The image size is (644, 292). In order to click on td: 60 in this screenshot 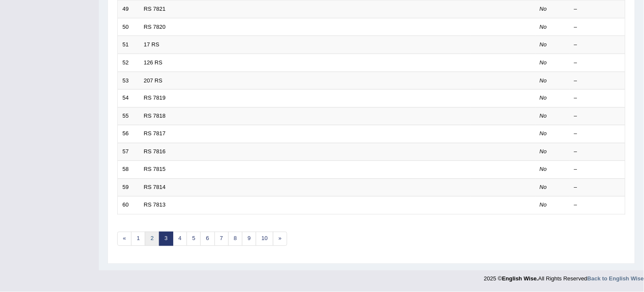, I will do `click(128, 206)`.